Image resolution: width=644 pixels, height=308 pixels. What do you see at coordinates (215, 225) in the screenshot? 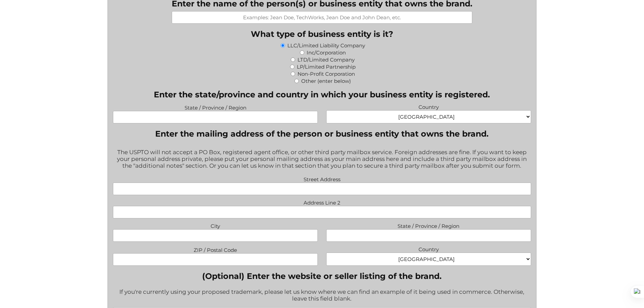
I see `label: City` at bounding box center [215, 225].